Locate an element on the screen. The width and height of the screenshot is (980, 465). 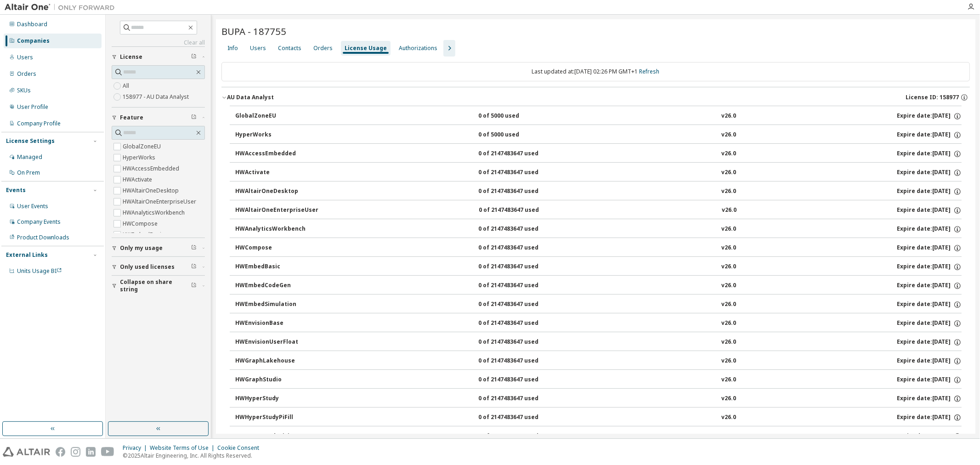
label: HWEmbedBasic is located at coordinates (145, 235).